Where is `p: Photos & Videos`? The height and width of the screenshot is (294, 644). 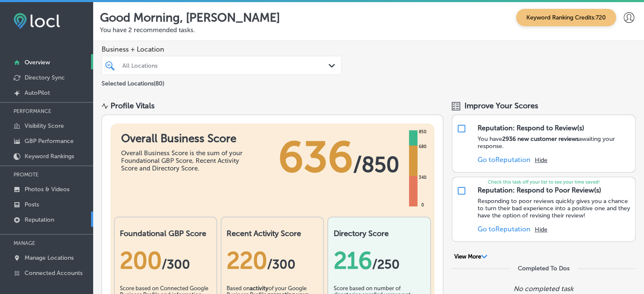 p: Photos & Videos is located at coordinates (47, 190).